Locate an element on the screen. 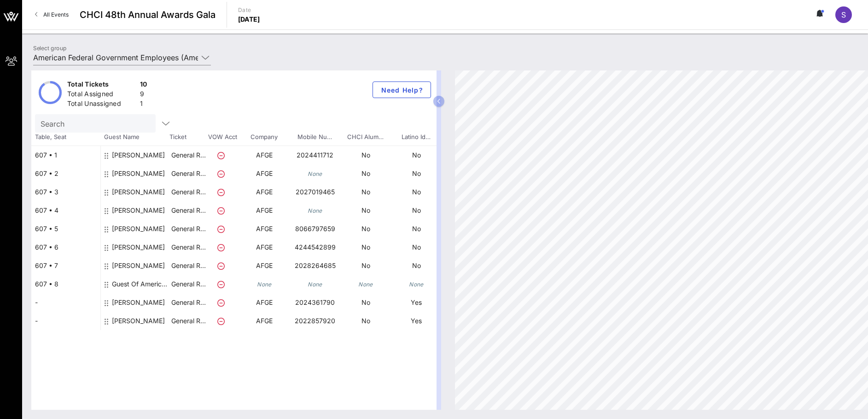 This screenshot has width=868, height=419. div: 607 • 4 is located at coordinates (66, 211).